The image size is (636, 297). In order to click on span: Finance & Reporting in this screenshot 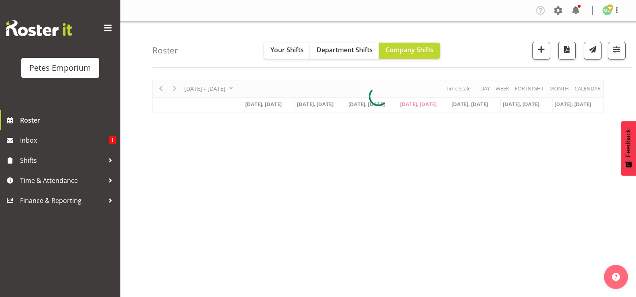, I will do `click(62, 200)`.